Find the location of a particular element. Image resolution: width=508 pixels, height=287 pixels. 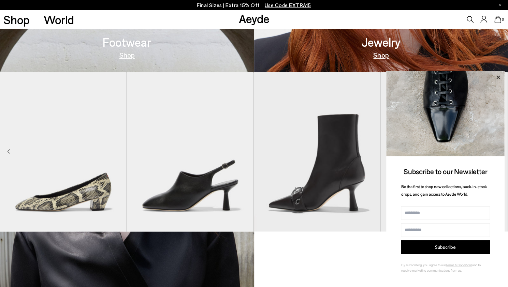

span: 0 is located at coordinates (503, 19).